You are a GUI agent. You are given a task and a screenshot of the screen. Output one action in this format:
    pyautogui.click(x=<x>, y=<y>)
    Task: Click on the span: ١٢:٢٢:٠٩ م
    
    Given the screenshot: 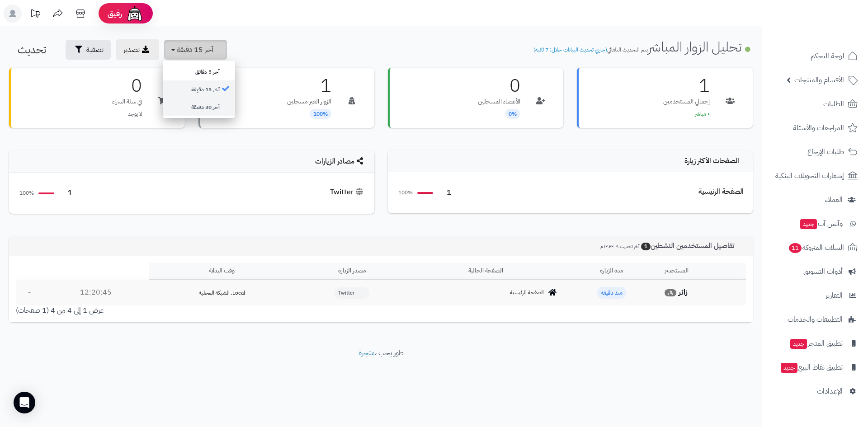 What is the action you would take?
    pyautogui.click(x=609, y=246)
    